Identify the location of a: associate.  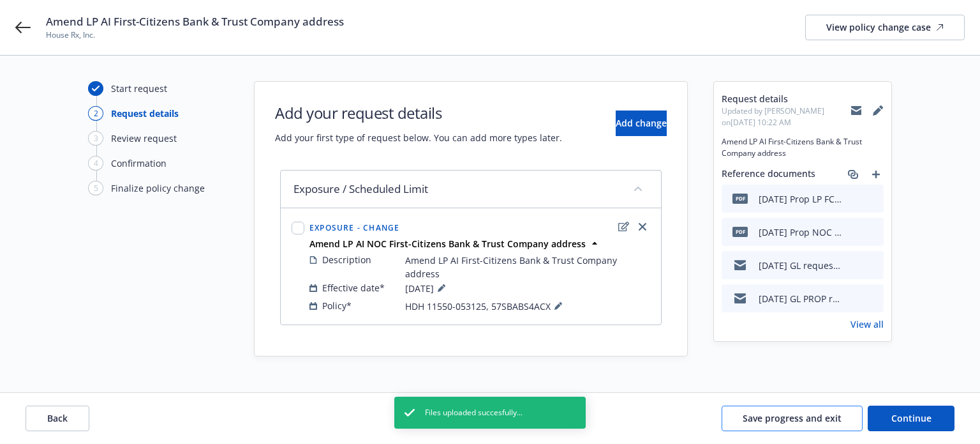
(853, 174).